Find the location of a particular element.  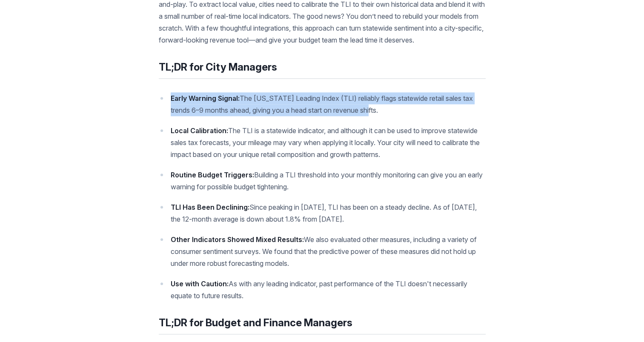

p: Building a TLI threshold into your monthly monitoring can give you an early warning for possible ... is located at coordinates (328, 181).